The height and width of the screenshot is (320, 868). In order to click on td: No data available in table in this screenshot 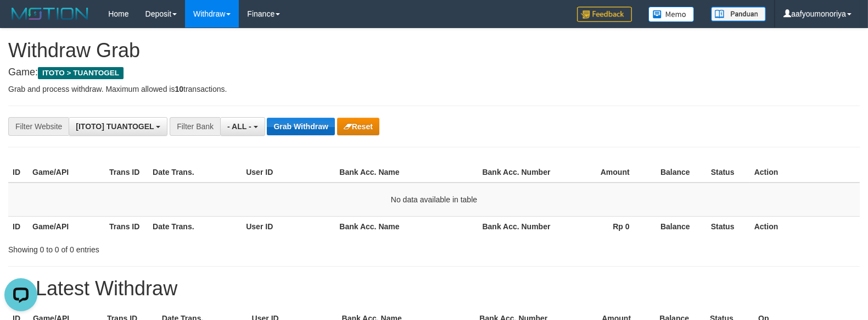, I will do `click(434, 199)`.